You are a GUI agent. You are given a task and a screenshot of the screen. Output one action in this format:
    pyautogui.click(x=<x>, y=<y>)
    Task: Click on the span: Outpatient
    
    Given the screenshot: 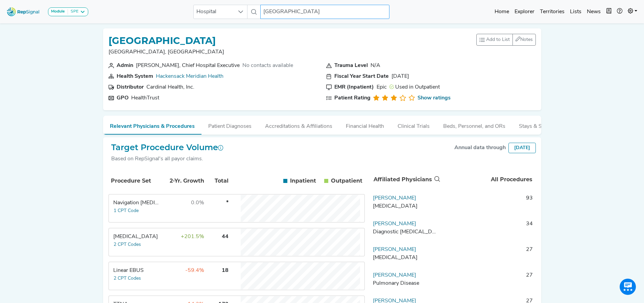 What is the action you would take?
    pyautogui.click(x=346, y=181)
    